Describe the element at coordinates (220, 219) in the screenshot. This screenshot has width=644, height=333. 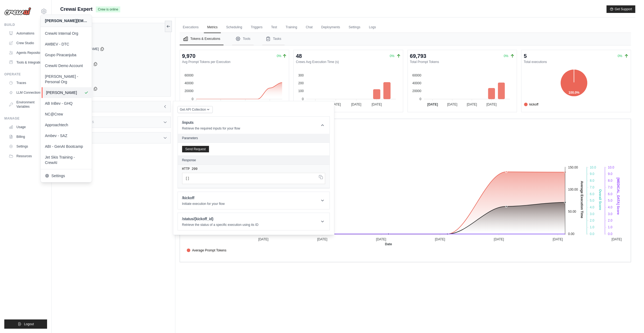
I see `h1: /status/{kickoff_id}` at that location.